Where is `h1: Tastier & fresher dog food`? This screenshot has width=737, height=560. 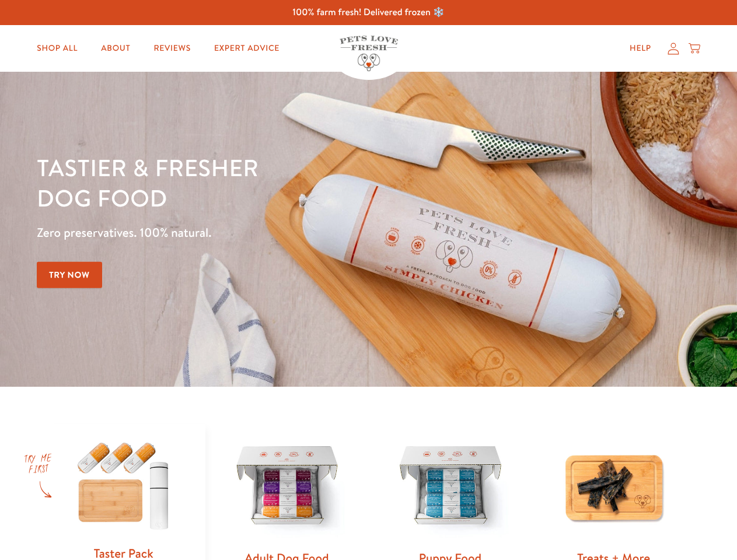 h1: Tastier & fresher dog food is located at coordinates (258, 182).